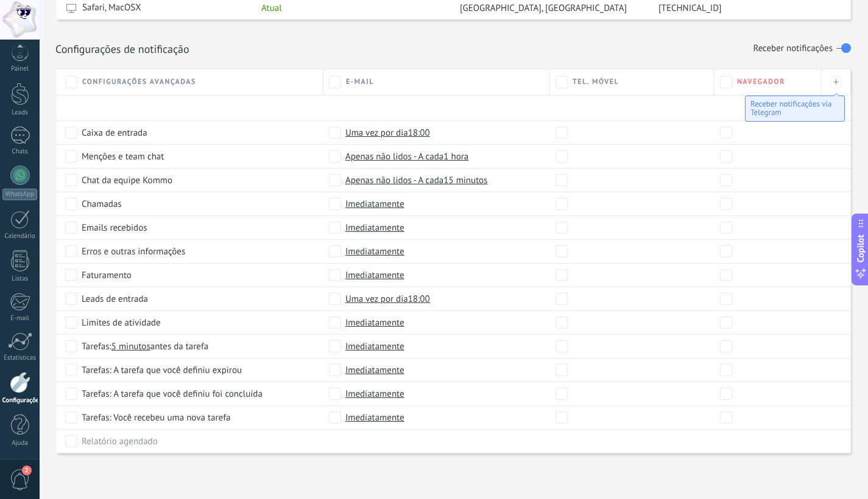 This screenshot has height=499, width=868. What do you see at coordinates (120, 441) in the screenshot?
I see `span: Relatório agendado` at bounding box center [120, 441].